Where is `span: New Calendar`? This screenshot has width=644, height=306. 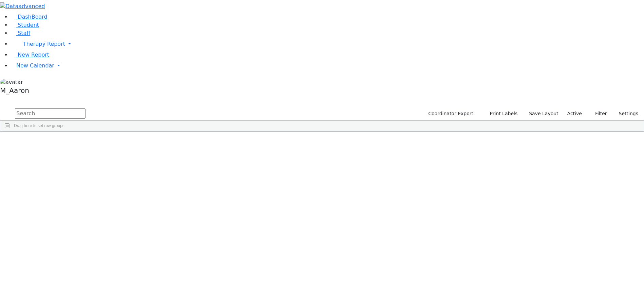
span: New Calendar is located at coordinates (35, 65).